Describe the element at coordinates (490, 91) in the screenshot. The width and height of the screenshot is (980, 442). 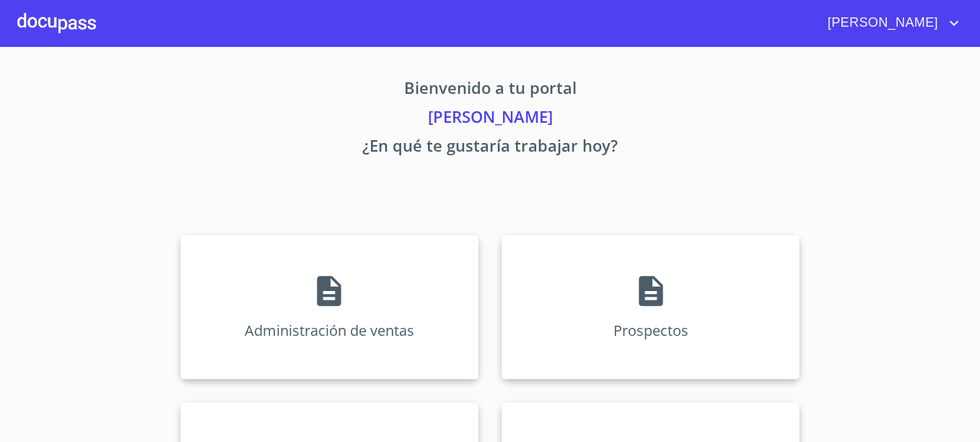
I see `p: Bienvenido a tu portal` at that location.